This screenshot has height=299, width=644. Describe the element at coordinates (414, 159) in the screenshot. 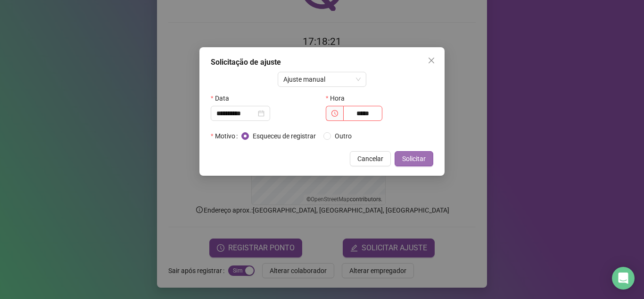

I see `span: Solicitar` at that location.